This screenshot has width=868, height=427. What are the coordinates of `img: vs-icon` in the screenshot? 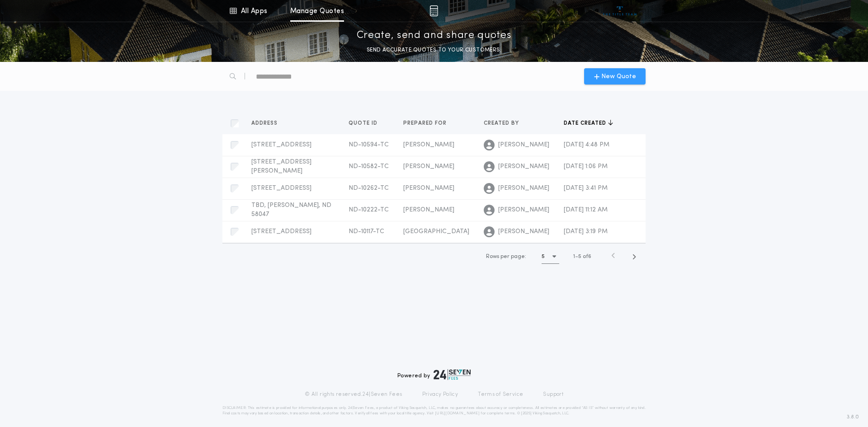 It's located at (620, 11).